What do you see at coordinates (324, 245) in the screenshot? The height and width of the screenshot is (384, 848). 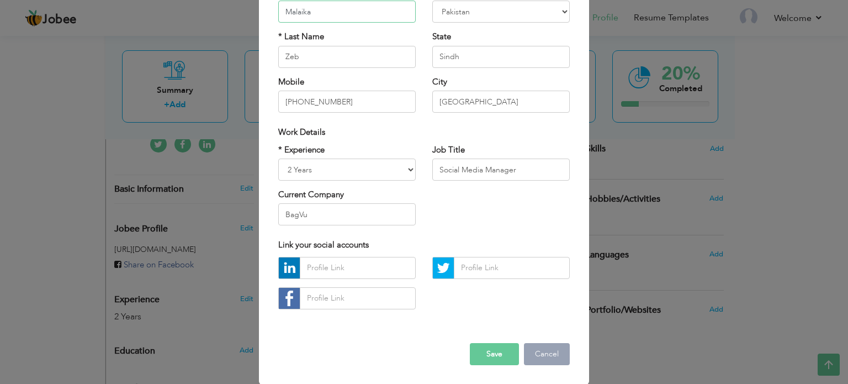 I see `span: Link your social accounts` at bounding box center [324, 245].